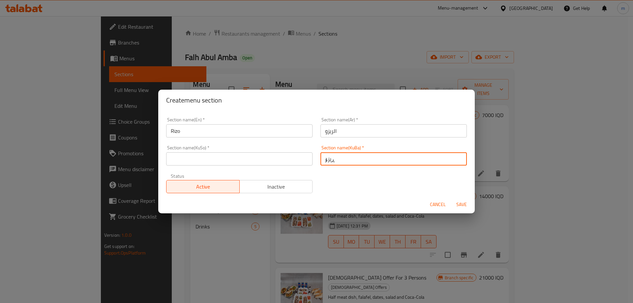 This screenshot has width=633, height=303. Describe the element at coordinates (462, 204) in the screenshot. I see `button: Save` at that location.